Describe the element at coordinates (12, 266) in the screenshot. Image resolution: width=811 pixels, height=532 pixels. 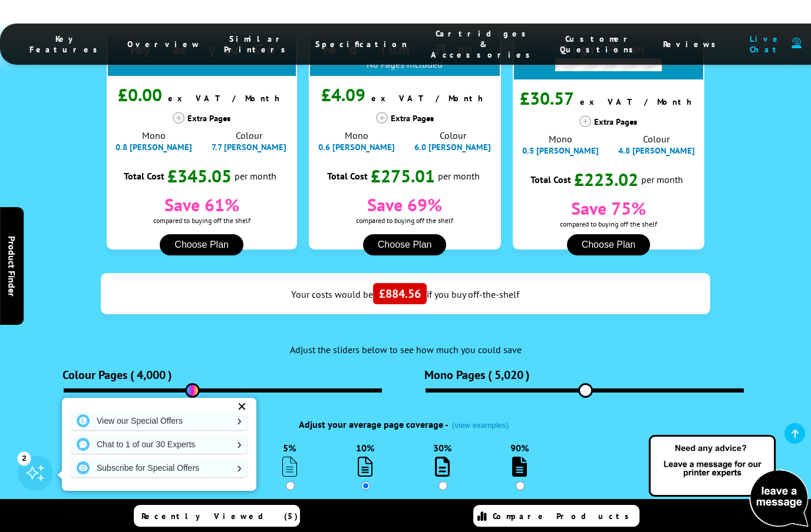
I see `span: Product Finder` at that location.